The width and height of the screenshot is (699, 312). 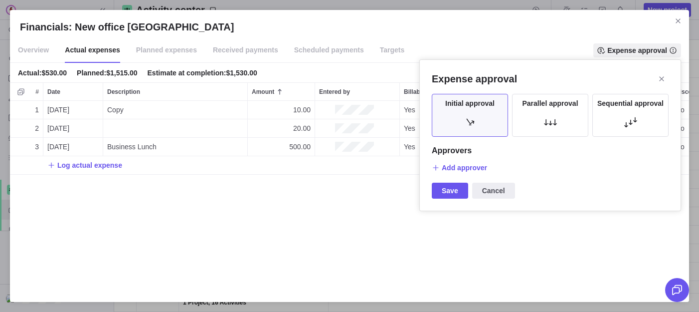 What do you see at coordinates (630, 103) in the screenshot?
I see `span: Sequential approval` at bounding box center [630, 103].